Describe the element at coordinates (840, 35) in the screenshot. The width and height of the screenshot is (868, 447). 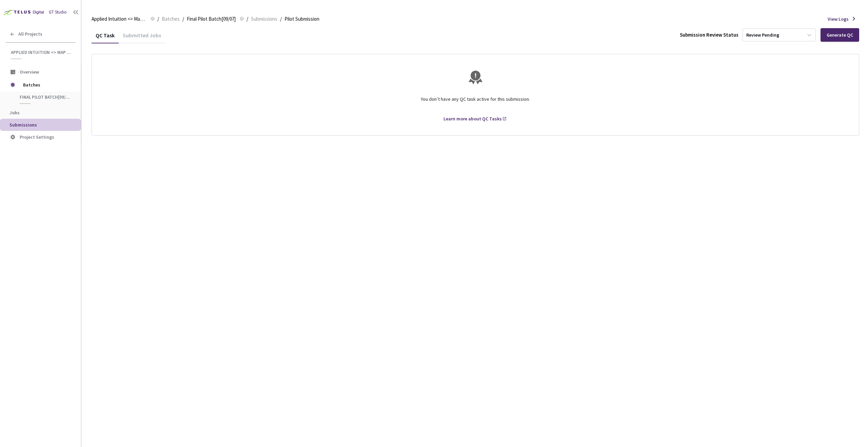
I see `div: Generate QC` at that location.